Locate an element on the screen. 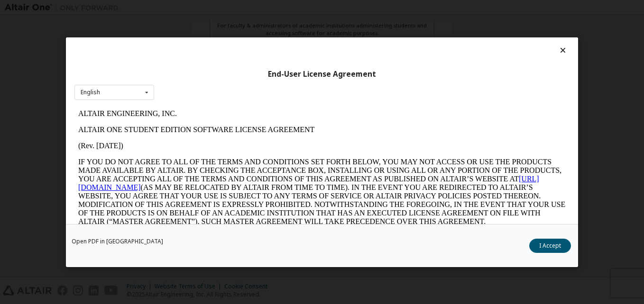 The height and width of the screenshot is (304, 644). p: ALTAIR ONE STUDENT EDITION SOFTWARE LICENSE AGREEMENT is located at coordinates (247, 24).